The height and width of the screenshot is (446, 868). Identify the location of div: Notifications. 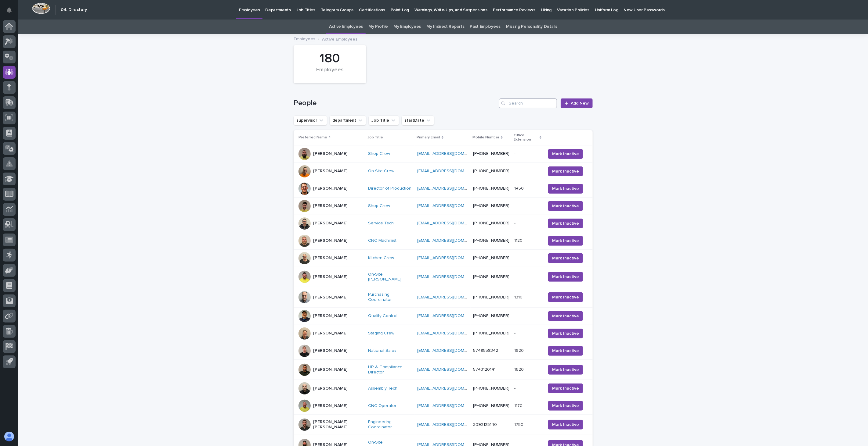
(12, 12).